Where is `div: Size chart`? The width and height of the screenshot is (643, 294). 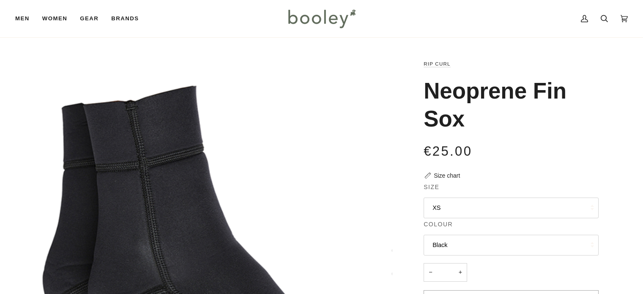 div: Size chart is located at coordinates (447, 176).